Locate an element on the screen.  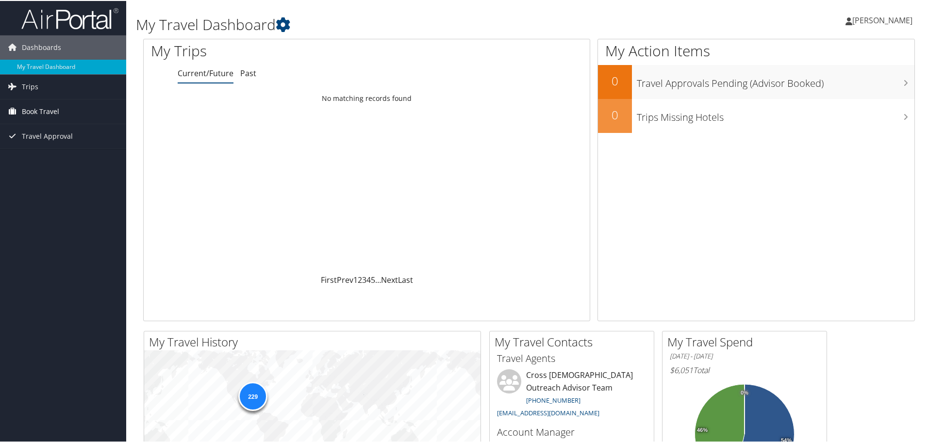
h1: My Travel Dashboard is located at coordinates (398, 24).